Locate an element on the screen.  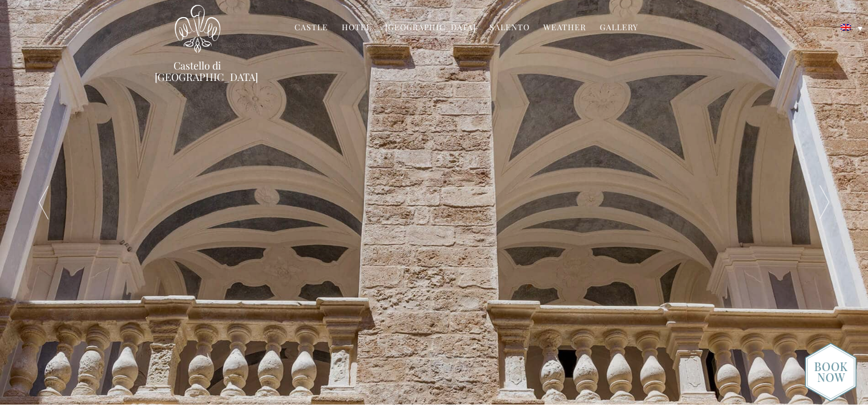
img: new-booknow.png is located at coordinates (831, 373).